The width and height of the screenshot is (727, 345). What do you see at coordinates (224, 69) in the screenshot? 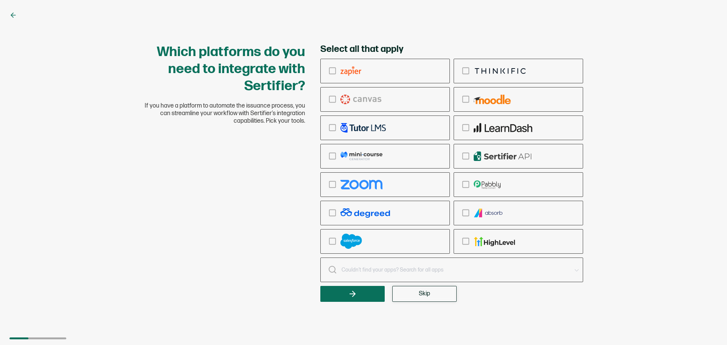
I see `h1: Which platforms do you need to integrate with Sertifier?` at bounding box center [224, 69].